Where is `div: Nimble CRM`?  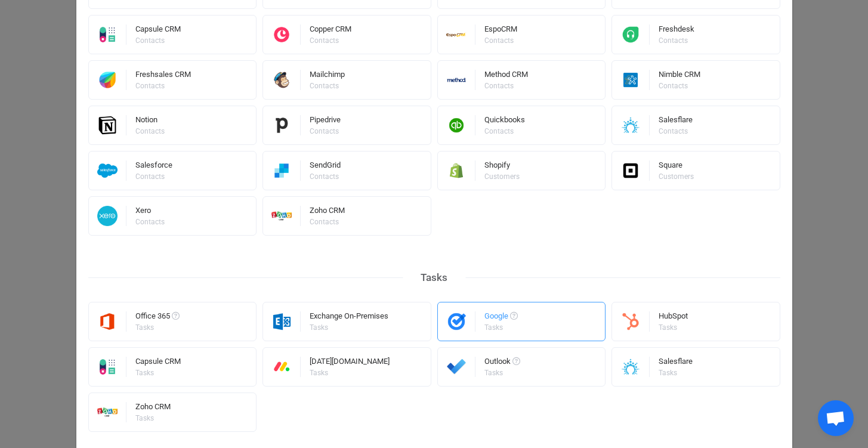
div: Nimble CRM is located at coordinates (679, 76).